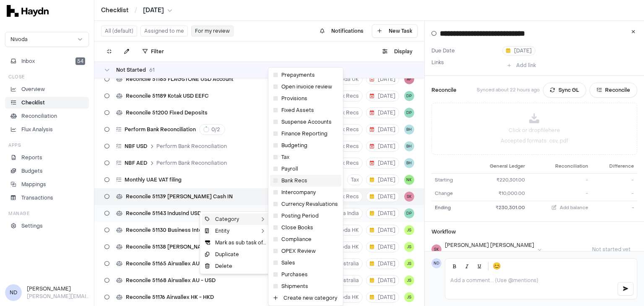 This screenshot has width=644, height=306. Describe the element at coordinates (306, 251) in the screenshot. I see `div: OPEX Review` at that location.